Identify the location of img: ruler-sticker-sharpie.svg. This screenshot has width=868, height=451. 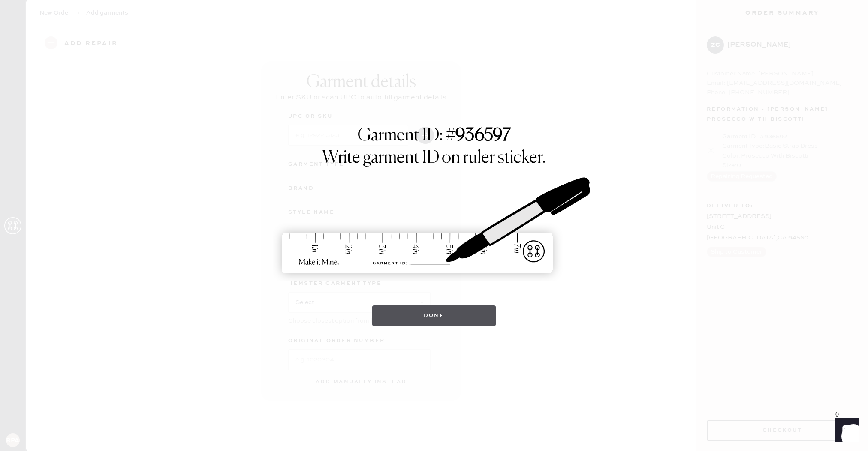
(434, 226).